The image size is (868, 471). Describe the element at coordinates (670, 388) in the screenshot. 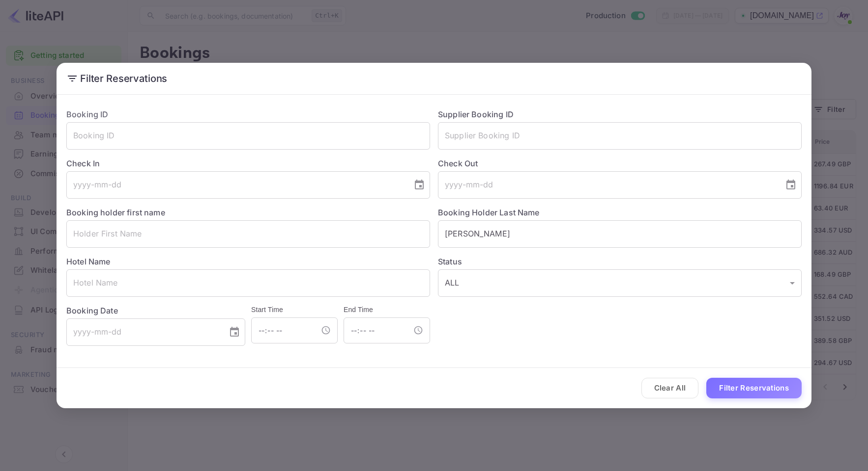

I see `button: Clear All` at that location.